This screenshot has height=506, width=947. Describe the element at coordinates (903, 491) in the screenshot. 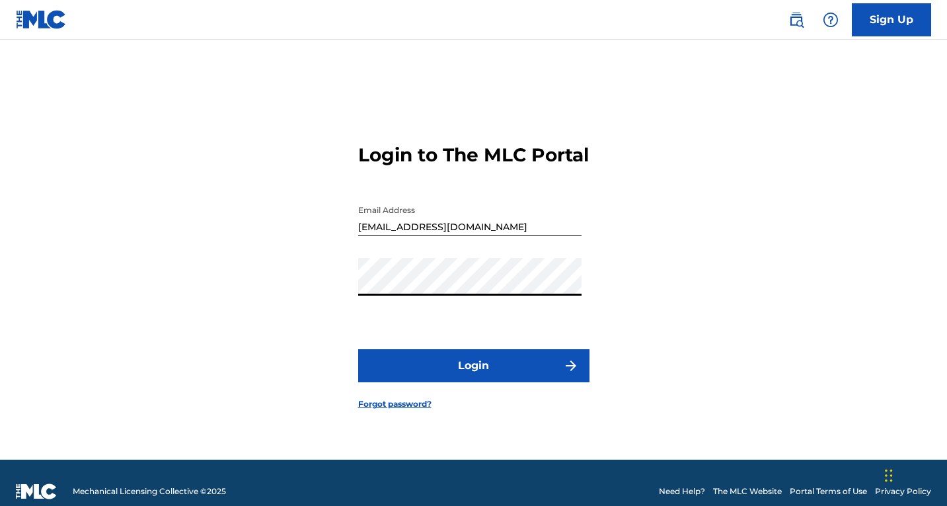

I see `a: Privacy Policy` at that location.